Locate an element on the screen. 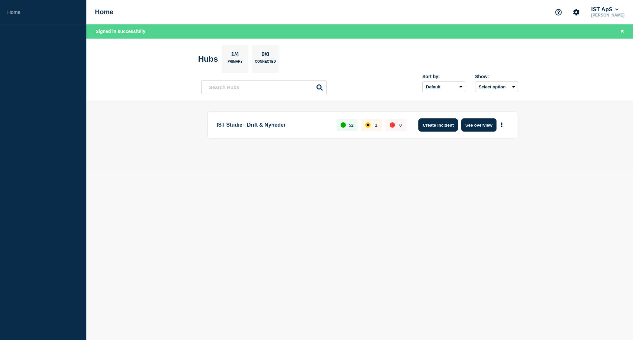  p: Connected is located at coordinates (265, 63).